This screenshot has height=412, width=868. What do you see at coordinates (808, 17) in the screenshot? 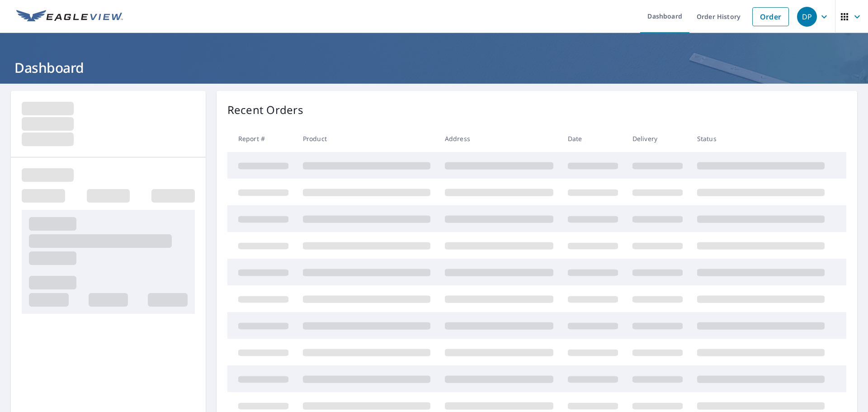
I see `div: DP` at bounding box center [808, 17].